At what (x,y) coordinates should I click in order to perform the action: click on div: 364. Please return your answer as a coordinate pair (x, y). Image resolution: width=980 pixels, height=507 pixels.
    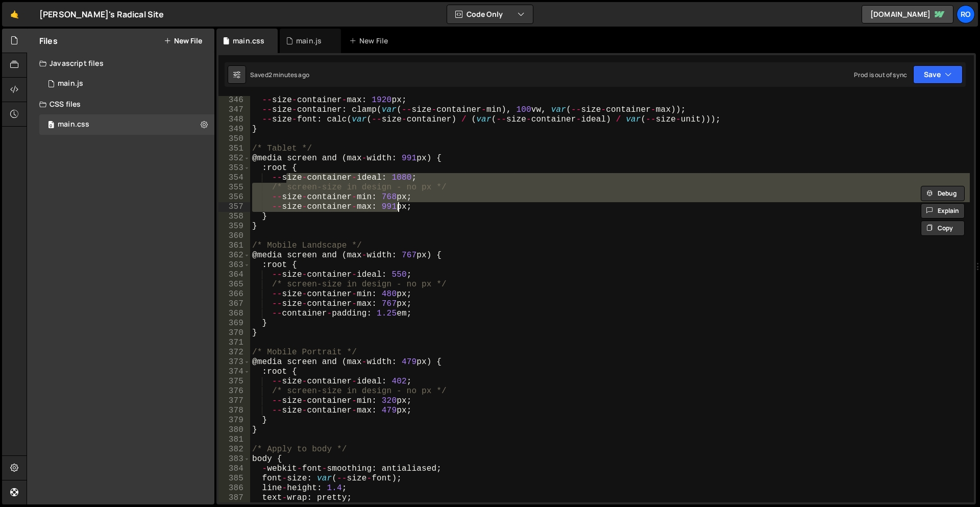
    Looking at the image, I should click on (234, 275).